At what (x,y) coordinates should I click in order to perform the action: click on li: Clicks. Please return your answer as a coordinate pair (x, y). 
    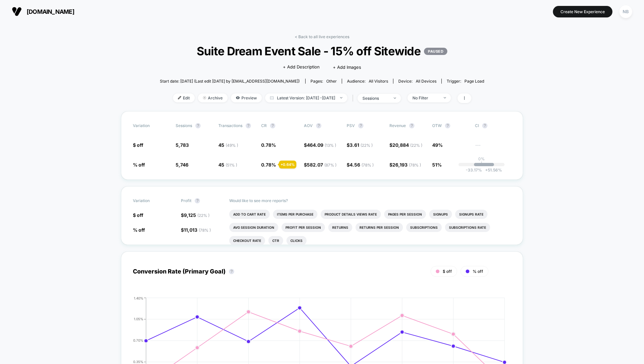
    Looking at the image, I should click on (297, 241).